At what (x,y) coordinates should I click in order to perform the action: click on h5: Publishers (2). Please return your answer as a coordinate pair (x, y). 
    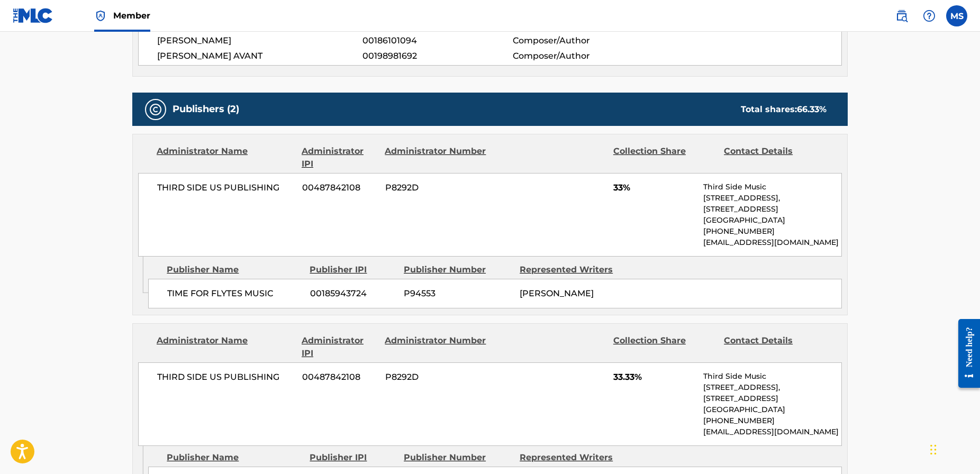
    Looking at the image, I should click on (206, 109).